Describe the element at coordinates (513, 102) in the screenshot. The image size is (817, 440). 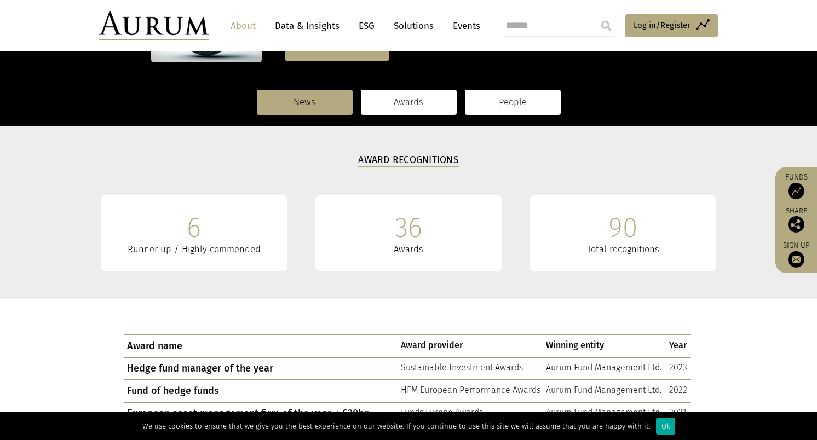
I see `a: People` at that location.